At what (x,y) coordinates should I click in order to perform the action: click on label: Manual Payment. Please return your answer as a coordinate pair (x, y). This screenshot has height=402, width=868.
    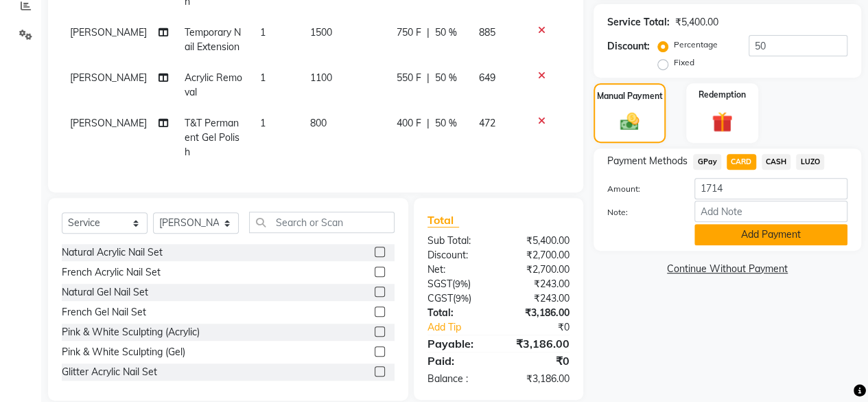
    Looking at the image, I should click on (630, 96).